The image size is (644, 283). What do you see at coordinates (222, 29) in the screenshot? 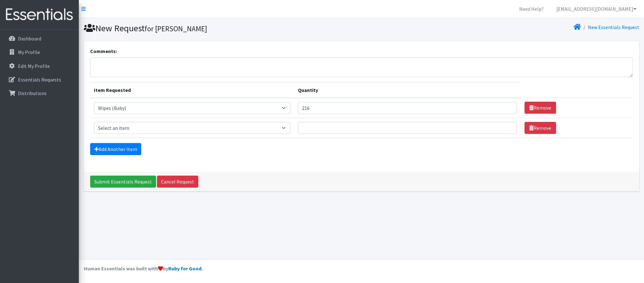
I see `h1: New Request` at bounding box center [222, 29].